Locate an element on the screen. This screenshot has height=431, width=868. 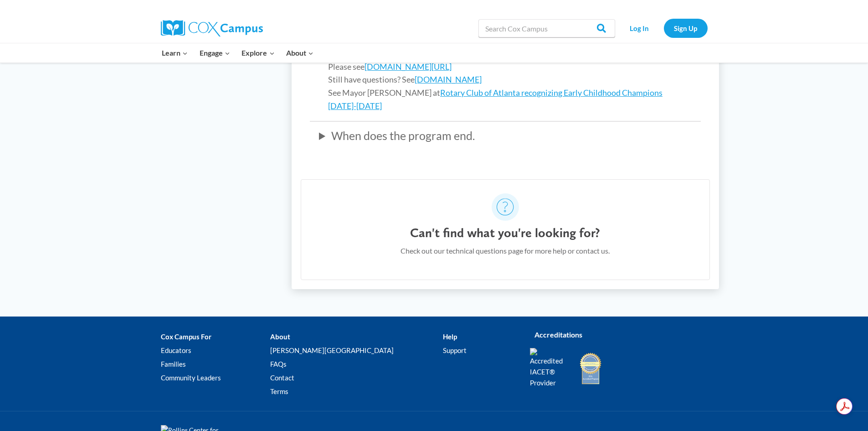
summary: When does the program end. is located at coordinates (506, 135).